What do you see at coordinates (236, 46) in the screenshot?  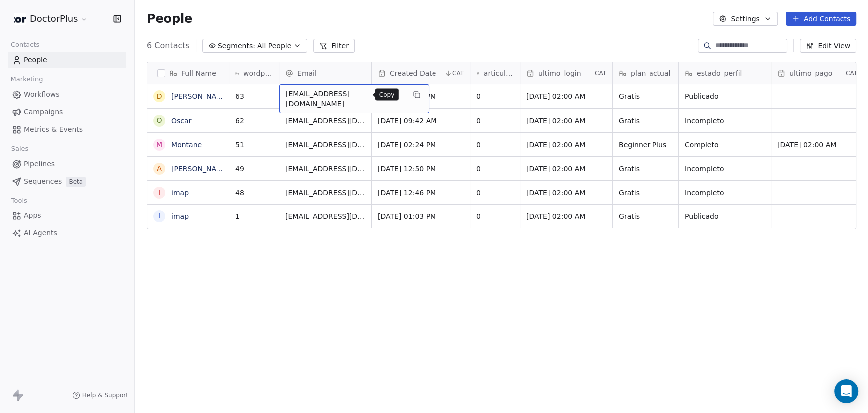 I see `span: Segments:` at bounding box center [236, 46].